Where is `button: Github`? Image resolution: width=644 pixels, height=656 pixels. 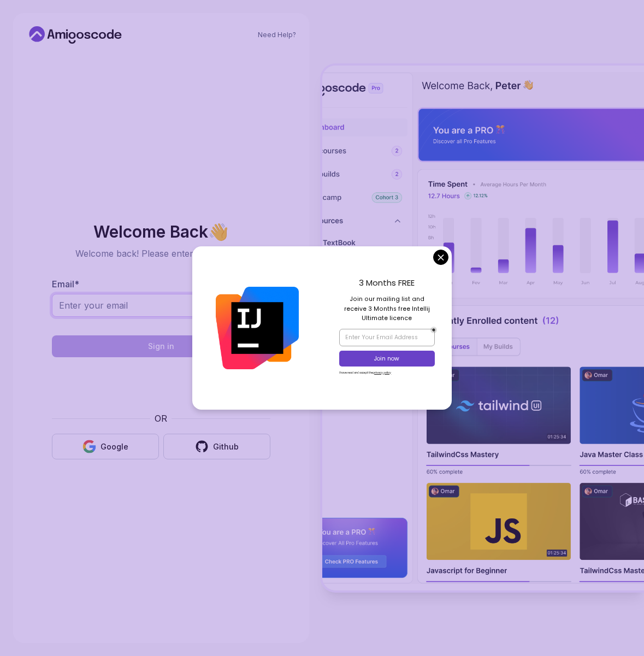 button: Github is located at coordinates (216, 446).